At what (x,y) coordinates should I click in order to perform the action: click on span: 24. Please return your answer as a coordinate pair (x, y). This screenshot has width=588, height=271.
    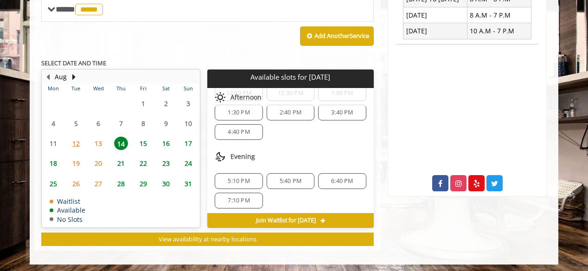
    Looking at the image, I should click on (188, 163).